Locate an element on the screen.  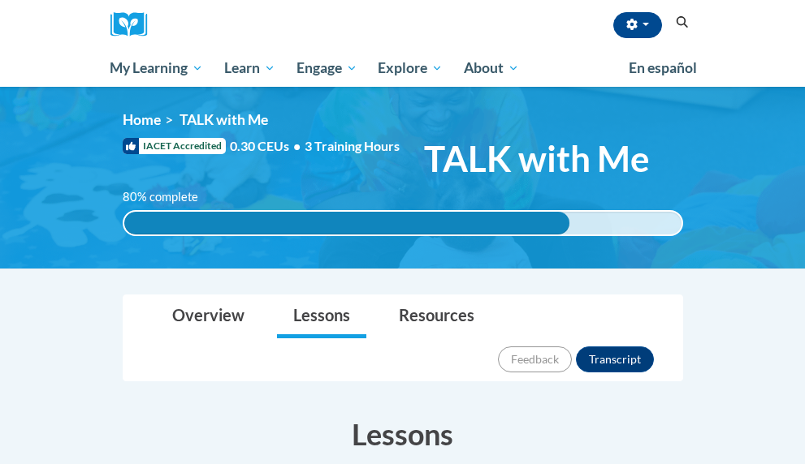
h3: Lessons is located at coordinates (403, 434).